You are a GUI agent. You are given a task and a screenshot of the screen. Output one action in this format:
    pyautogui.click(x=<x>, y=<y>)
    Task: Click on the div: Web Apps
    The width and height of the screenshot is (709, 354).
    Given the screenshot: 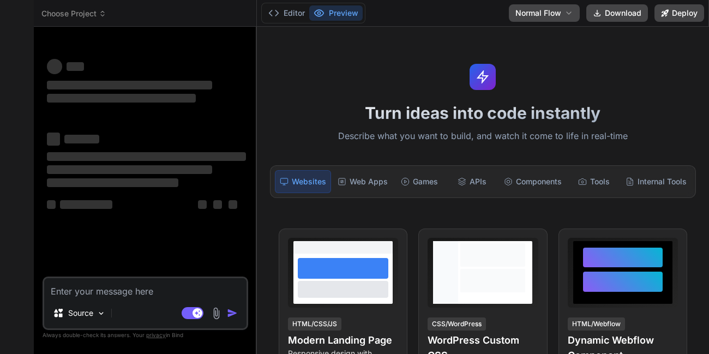 What is the action you would take?
    pyautogui.click(x=363, y=182)
    